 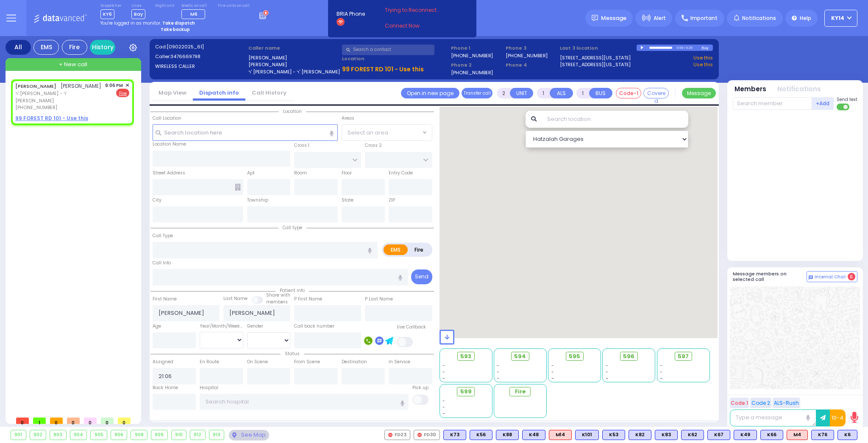 I want to click on label: Pick up, so click(x=421, y=388).